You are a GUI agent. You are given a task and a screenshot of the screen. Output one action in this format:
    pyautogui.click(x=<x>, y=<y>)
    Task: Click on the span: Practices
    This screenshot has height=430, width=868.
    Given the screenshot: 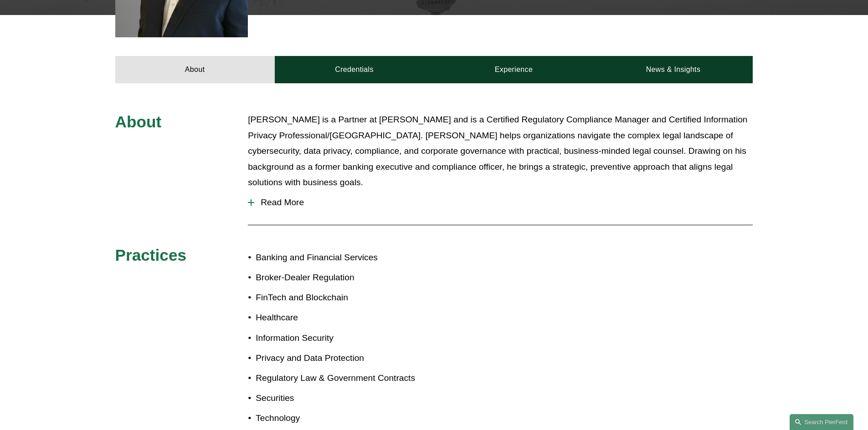 What is the action you would take?
    pyautogui.click(x=151, y=255)
    